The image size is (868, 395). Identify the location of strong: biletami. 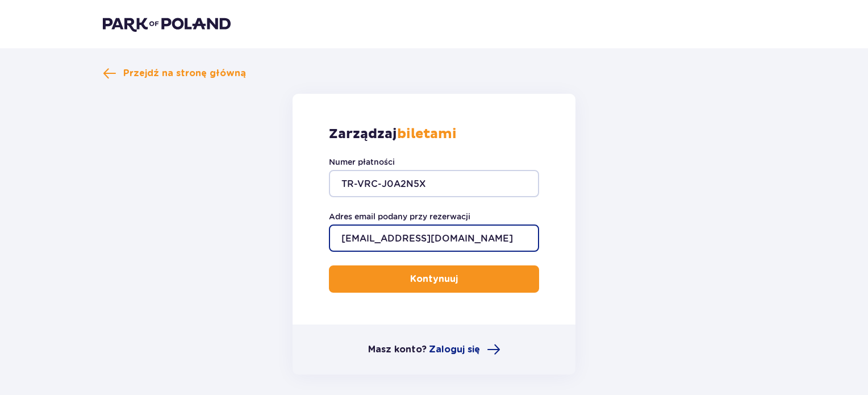
(427, 134).